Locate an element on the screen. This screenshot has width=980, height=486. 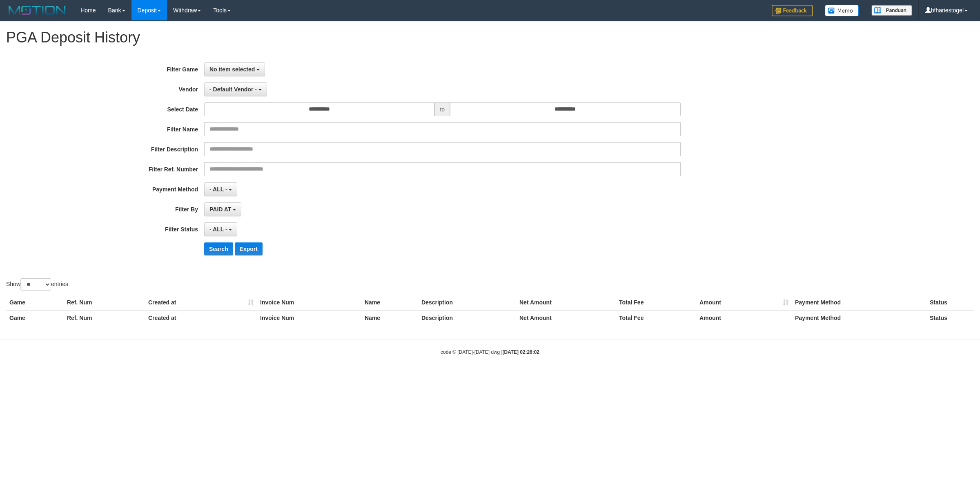
span: PAID AT is located at coordinates (220, 209).